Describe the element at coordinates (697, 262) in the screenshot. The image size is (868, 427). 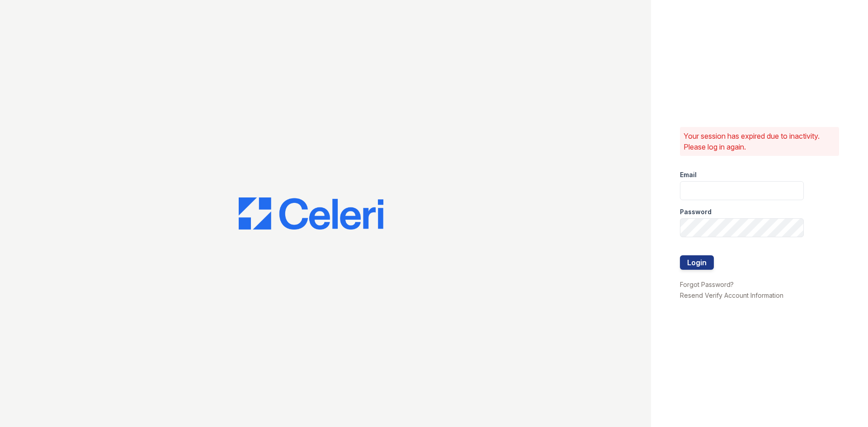
I see `button: Login` at that location.